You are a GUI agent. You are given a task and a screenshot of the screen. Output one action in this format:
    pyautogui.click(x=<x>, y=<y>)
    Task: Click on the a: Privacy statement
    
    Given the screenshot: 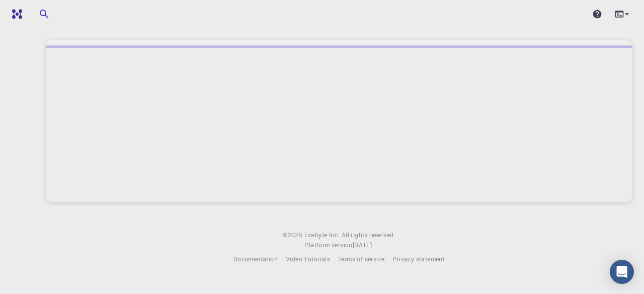 What is the action you would take?
    pyautogui.click(x=419, y=260)
    